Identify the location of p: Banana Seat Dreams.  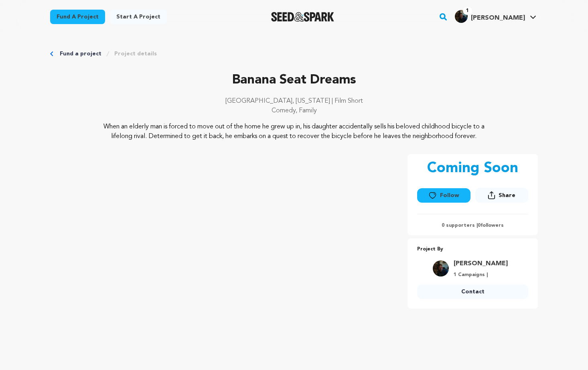
(294, 80).